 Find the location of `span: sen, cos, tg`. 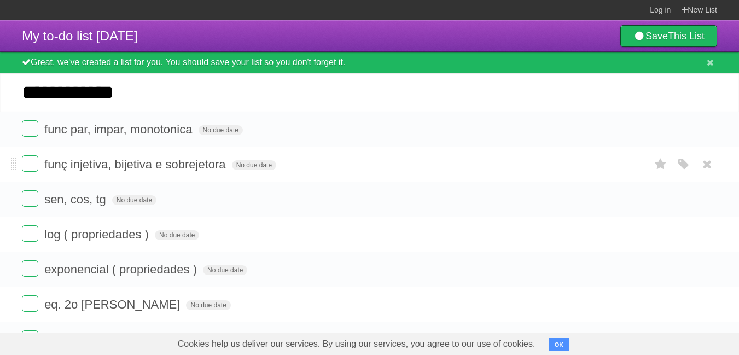

span: sen, cos, tg is located at coordinates (77, 199).